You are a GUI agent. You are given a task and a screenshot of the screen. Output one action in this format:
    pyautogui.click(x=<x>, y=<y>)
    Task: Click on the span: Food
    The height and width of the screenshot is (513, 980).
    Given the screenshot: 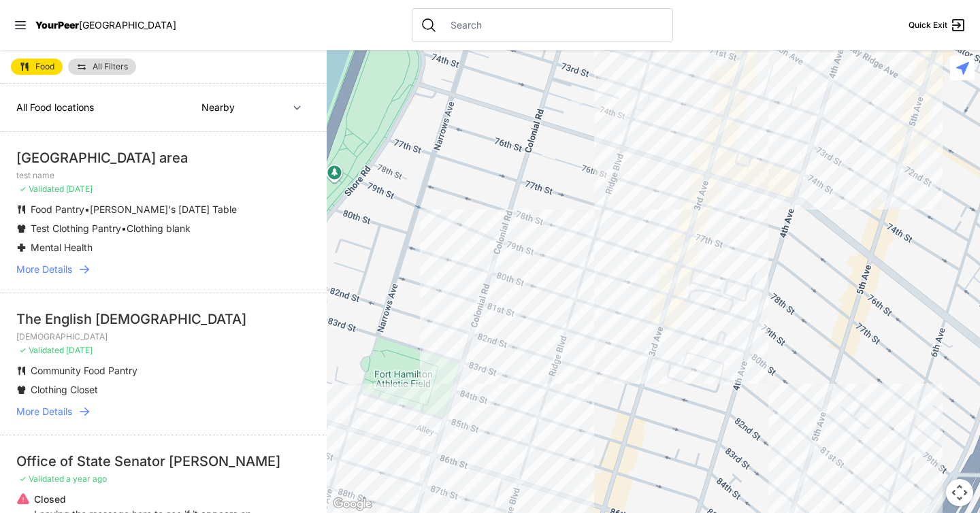 What is the action you would take?
    pyautogui.click(x=45, y=67)
    